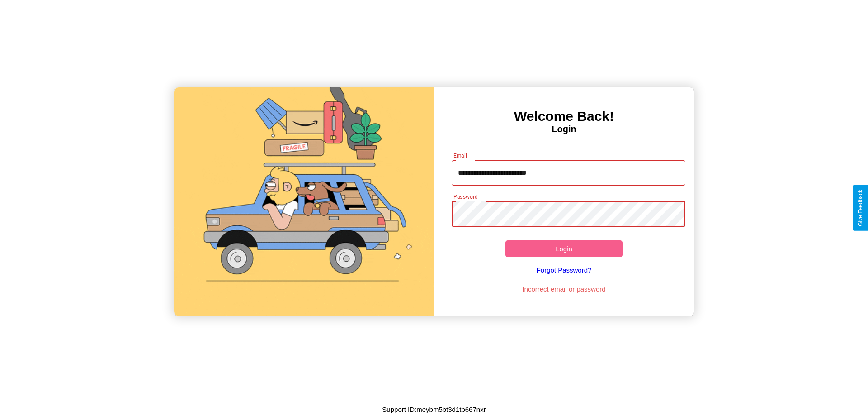 The width and height of the screenshot is (868, 416). Describe the element at coordinates (564, 269) in the screenshot. I see `a: Forgot Password?` at that location.